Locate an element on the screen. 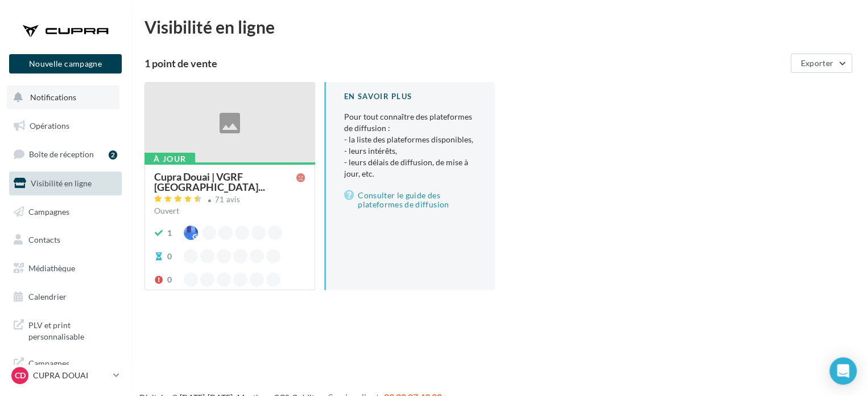 The image size is (868, 396). a: Boîte de réception2 is located at coordinates (66, 154).